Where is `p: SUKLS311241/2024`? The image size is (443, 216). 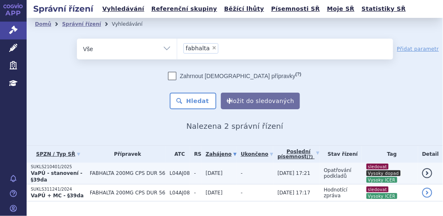 p: SUKLS311241/2024 is located at coordinates (58, 189).